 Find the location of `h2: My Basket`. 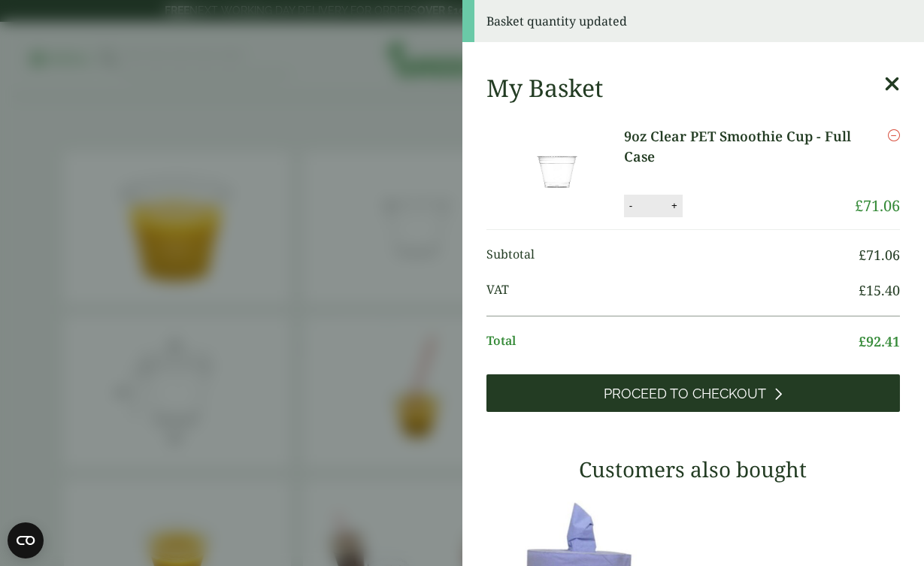

h2: My Basket is located at coordinates (545, 88).